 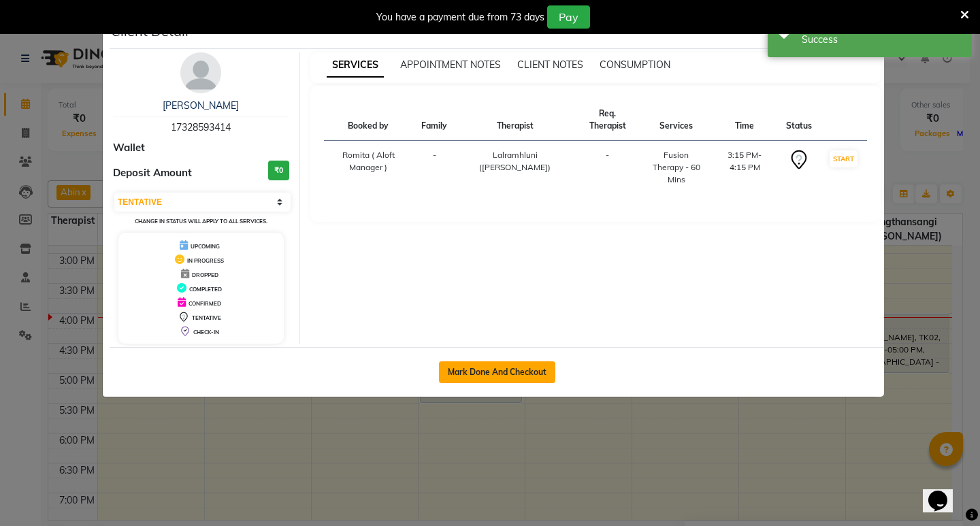 I want to click on h3: ₹0, so click(x=279, y=170).